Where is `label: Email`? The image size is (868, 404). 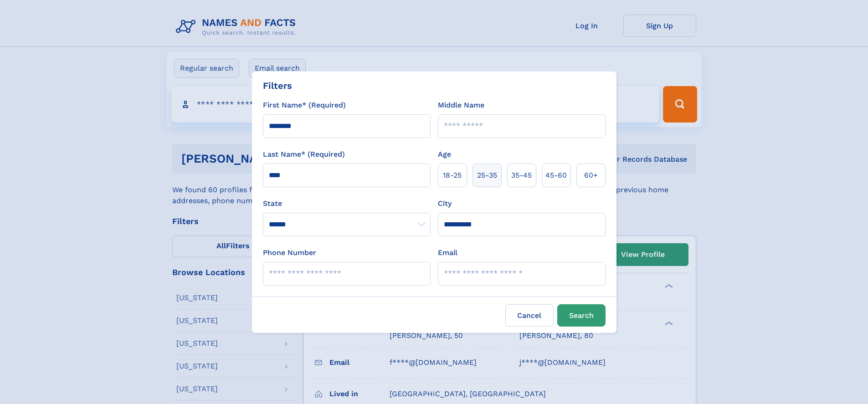 label: Email is located at coordinates (448, 253).